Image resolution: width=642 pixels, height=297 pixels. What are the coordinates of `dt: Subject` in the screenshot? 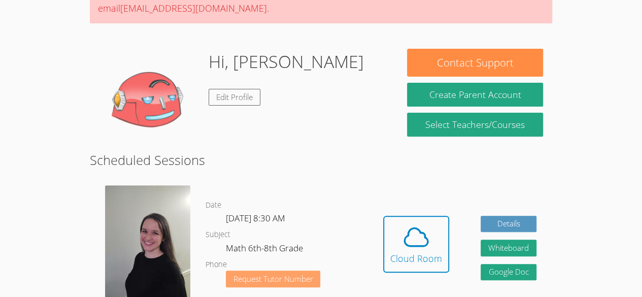 It's located at (218, 234).